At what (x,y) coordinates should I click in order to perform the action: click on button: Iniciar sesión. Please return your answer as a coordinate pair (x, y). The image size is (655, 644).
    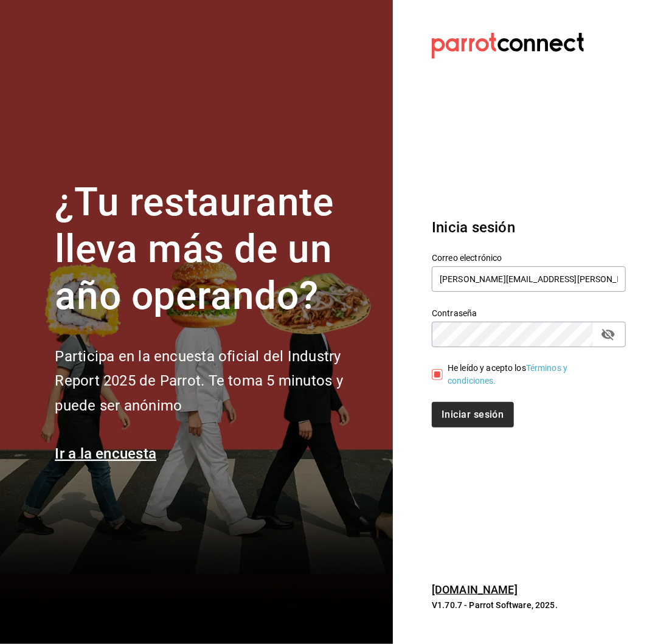
    Looking at the image, I should click on (472, 415).